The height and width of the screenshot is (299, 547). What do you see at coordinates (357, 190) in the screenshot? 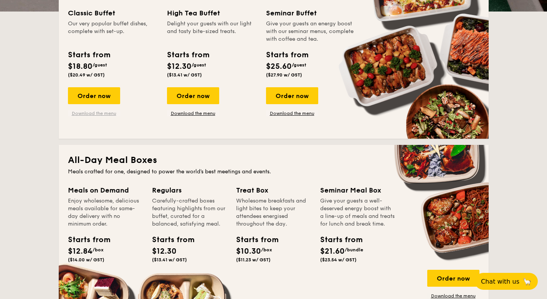
I see `div: Seminar Meal Box` at bounding box center [357, 190].